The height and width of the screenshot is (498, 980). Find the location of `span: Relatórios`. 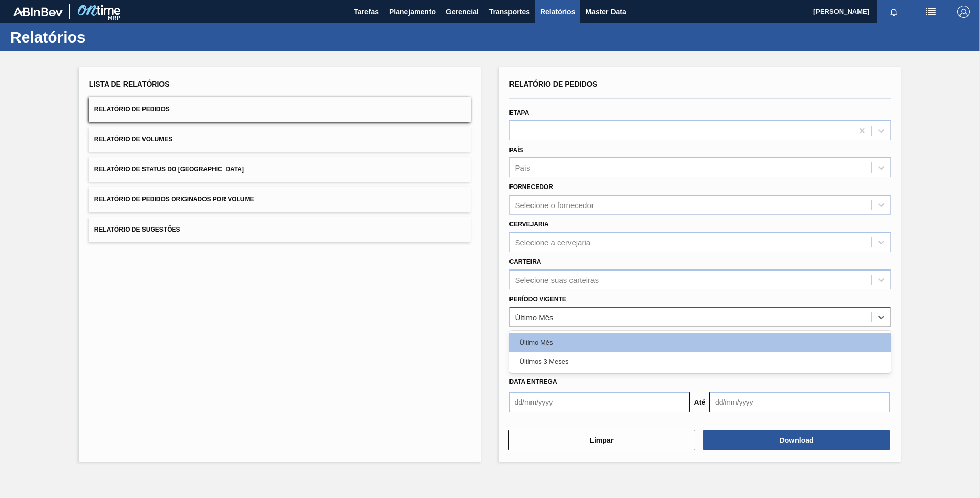

span: Relatórios is located at coordinates (557, 12).